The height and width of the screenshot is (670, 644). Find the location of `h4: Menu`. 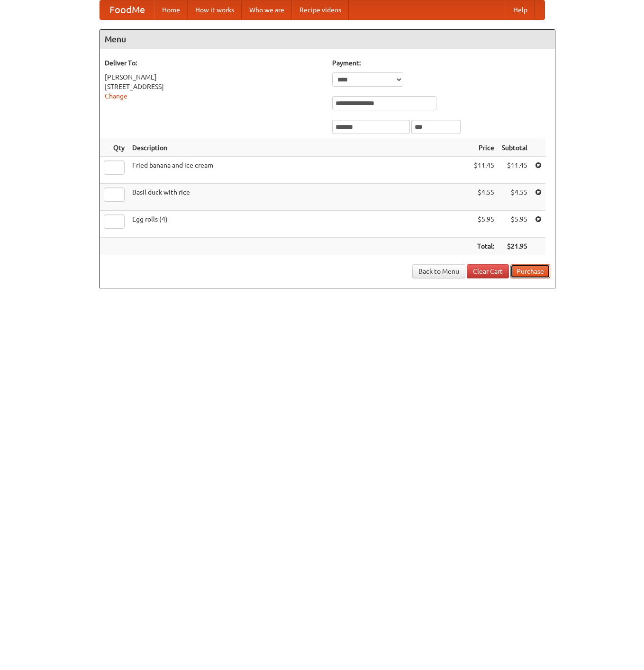

h4: Menu is located at coordinates (327, 39).